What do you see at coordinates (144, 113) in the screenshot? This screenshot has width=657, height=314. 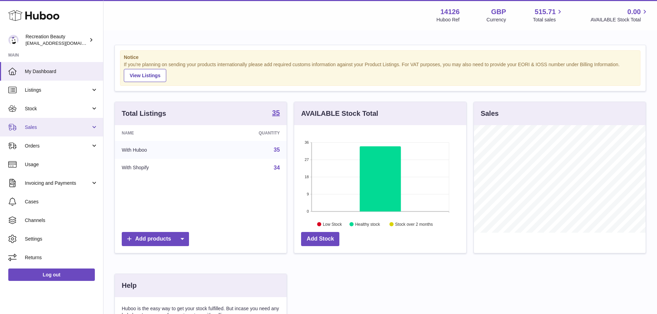 I see `h3: Total Listings` at bounding box center [144, 113].